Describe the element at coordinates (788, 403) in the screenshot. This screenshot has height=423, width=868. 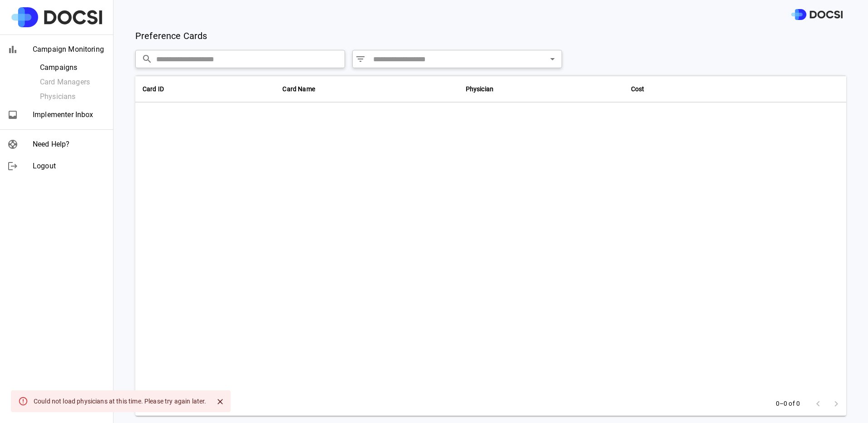
I see `p: 0–0 of 0` at that location.